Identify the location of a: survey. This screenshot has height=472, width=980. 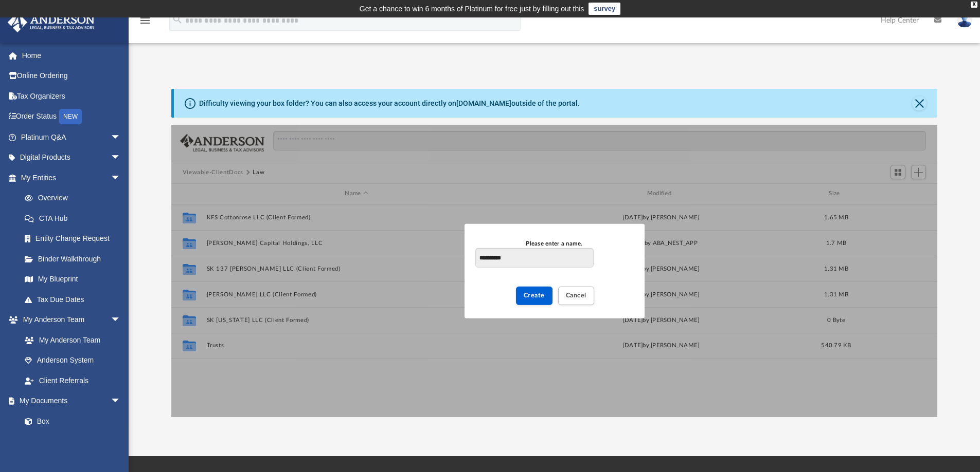
(604, 9).